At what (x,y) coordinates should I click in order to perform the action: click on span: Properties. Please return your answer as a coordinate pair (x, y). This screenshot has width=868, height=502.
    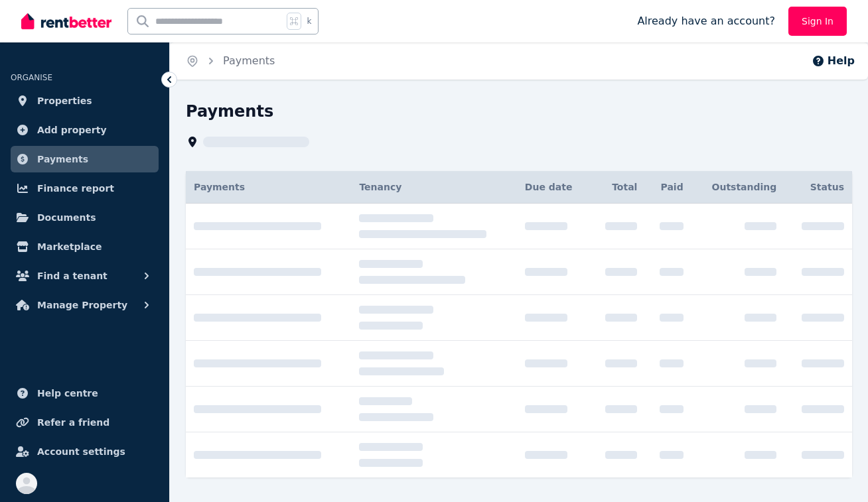
    Looking at the image, I should click on (64, 100).